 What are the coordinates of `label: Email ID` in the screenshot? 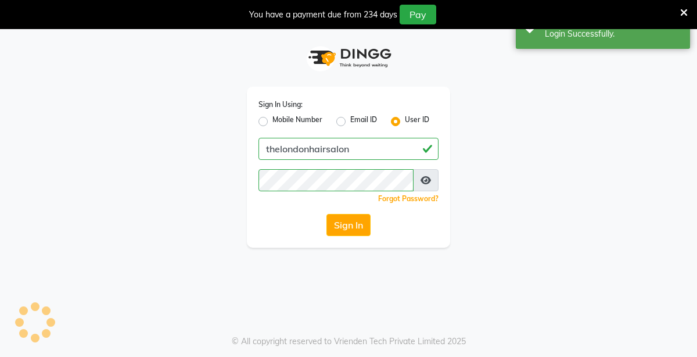 It's located at (364, 121).